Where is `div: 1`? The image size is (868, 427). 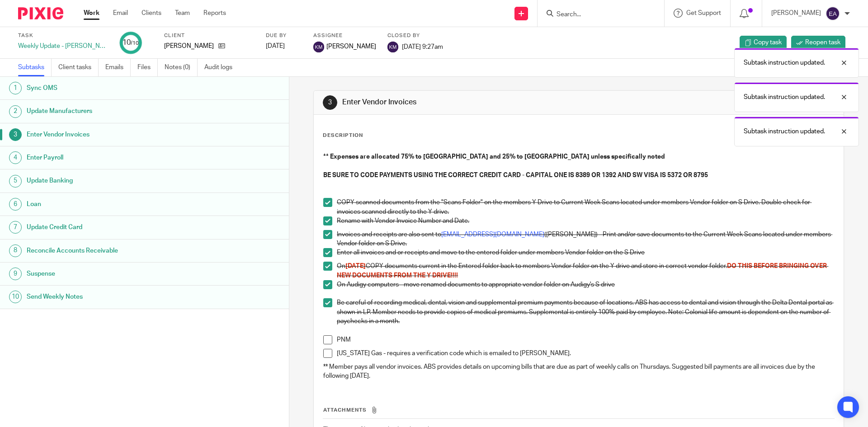 div: 1 is located at coordinates (15, 88).